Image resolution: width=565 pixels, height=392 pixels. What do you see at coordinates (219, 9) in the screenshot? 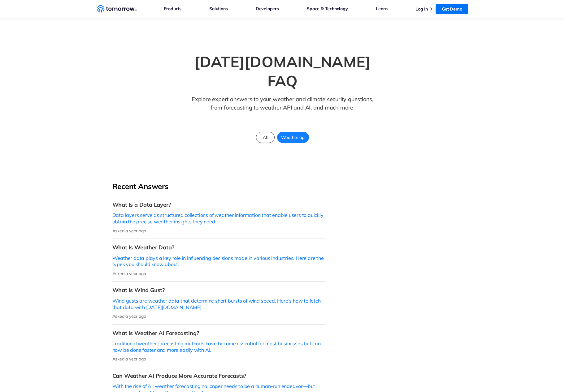
I see `a: Solutions` at bounding box center [219, 9].